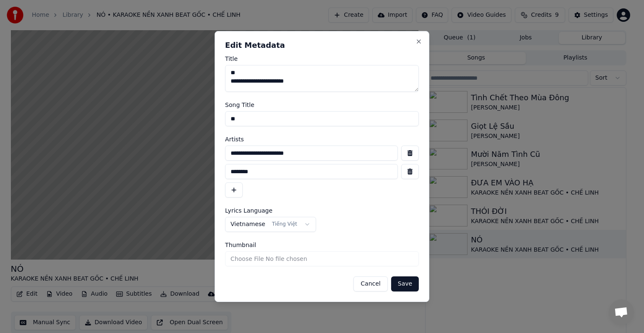 This screenshot has width=644, height=333. I want to click on button: Cancel, so click(370, 284).